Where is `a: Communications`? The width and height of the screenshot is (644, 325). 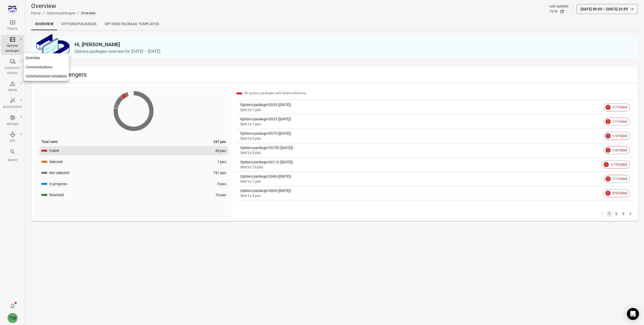
a: Communications is located at coordinates (46, 67).